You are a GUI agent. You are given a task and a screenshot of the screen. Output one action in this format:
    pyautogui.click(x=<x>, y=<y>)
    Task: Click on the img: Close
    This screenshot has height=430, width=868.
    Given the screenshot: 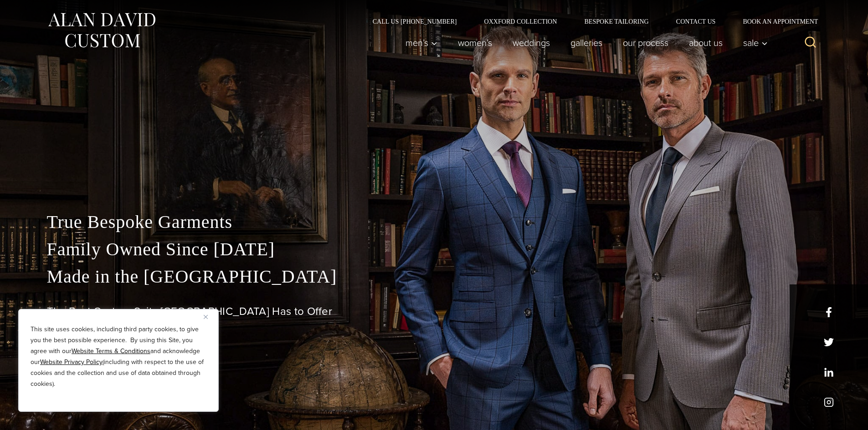 What is the action you would take?
    pyautogui.click(x=205, y=317)
    